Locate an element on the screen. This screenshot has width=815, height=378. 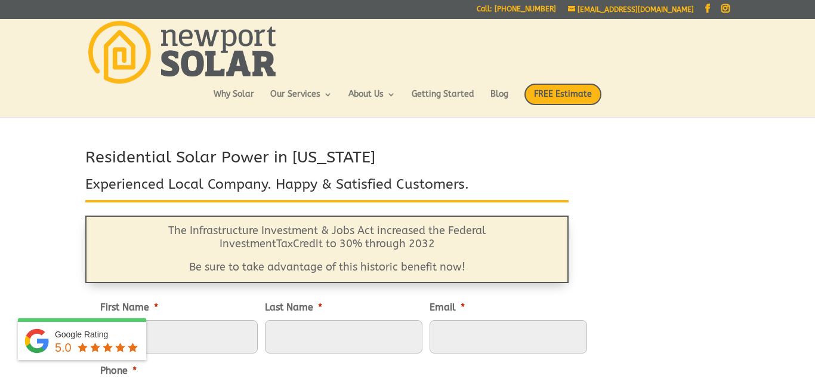
p: The Infrastructure Investment & Jobs Act increased the Federal Investment Credit to 30% through 2032 is located at coordinates (327, 242).